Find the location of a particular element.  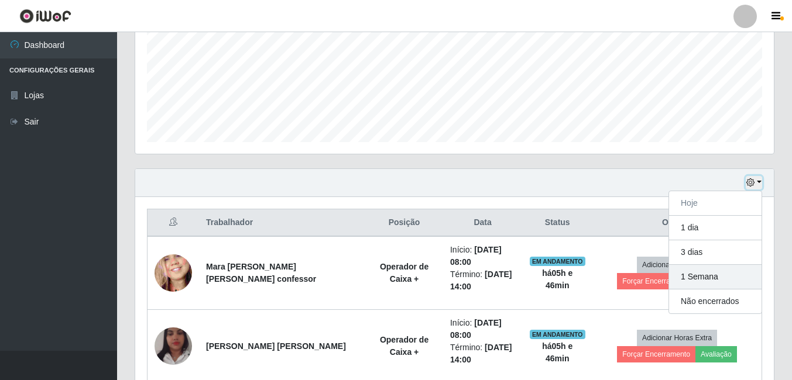

th: Posição is located at coordinates (404, 223).